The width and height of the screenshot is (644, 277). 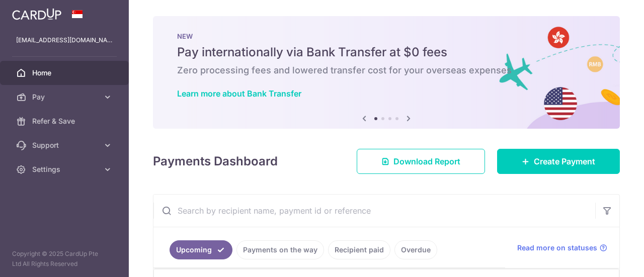 I want to click on a: Learn more about Bank Transfer, so click(x=239, y=94).